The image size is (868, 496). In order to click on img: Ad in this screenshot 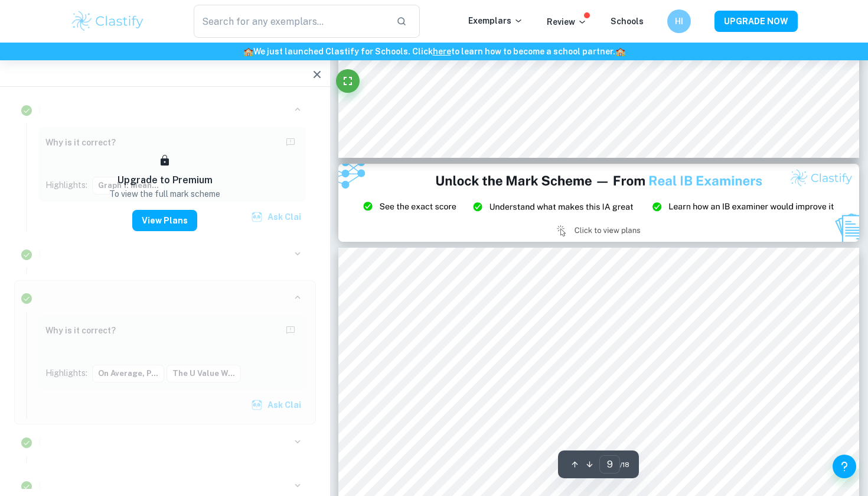, I will do `click(599, 203)`.